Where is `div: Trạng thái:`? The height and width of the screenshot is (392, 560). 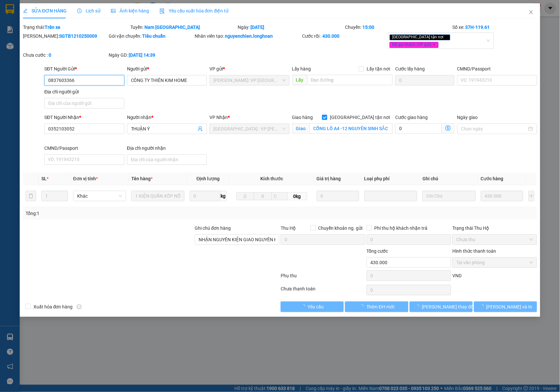
div: Trạng thái: is located at coordinates (76, 27).